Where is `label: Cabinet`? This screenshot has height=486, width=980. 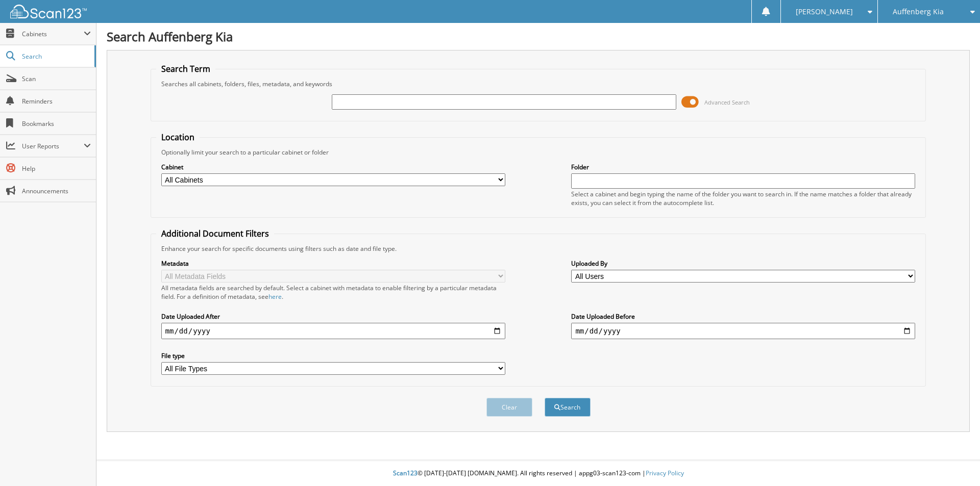
label: Cabinet is located at coordinates (333, 167).